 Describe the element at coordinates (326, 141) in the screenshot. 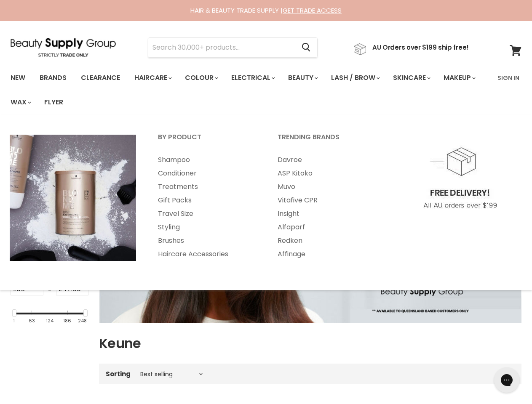

I see `a: Trending Brands` at that location.